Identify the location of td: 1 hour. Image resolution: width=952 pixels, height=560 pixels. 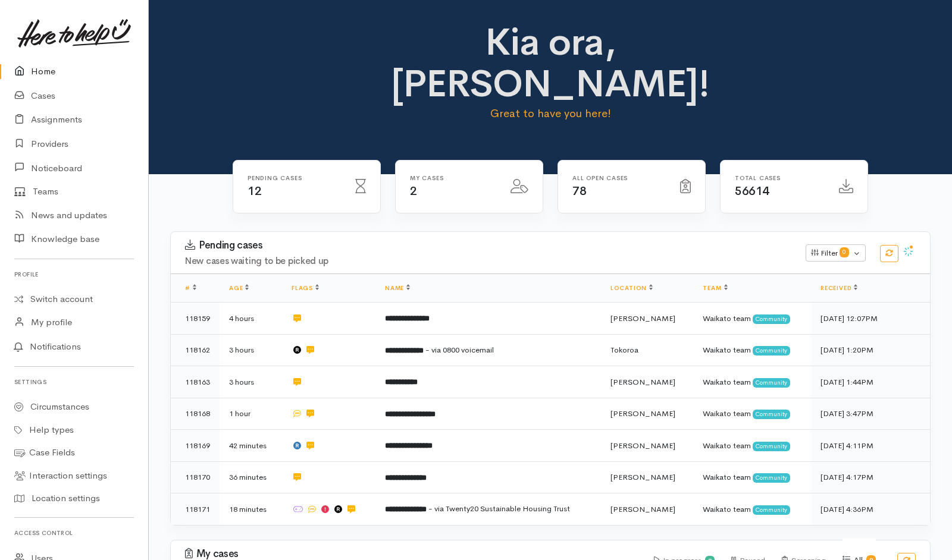
(250, 414).